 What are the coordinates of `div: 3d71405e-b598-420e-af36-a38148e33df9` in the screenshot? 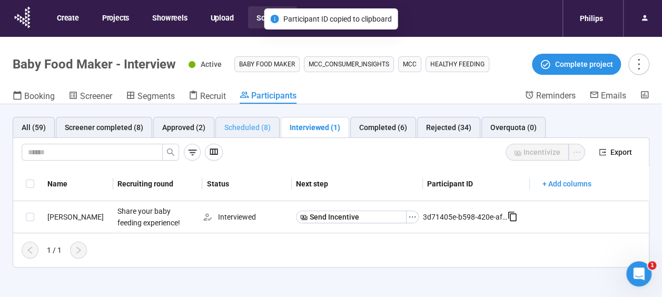 It's located at (465, 217).